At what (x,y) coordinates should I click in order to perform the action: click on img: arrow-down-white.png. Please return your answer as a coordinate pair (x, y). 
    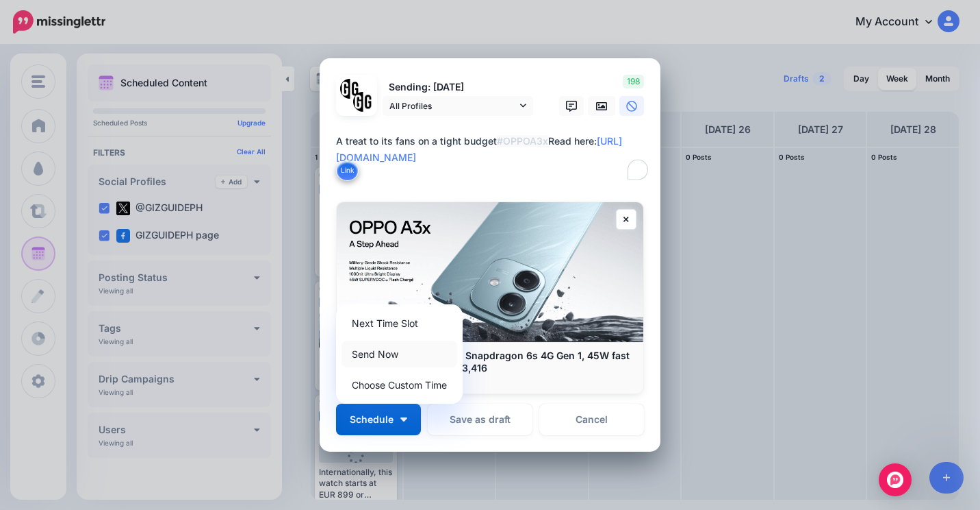
    Looking at the image, I should click on (404, 419).